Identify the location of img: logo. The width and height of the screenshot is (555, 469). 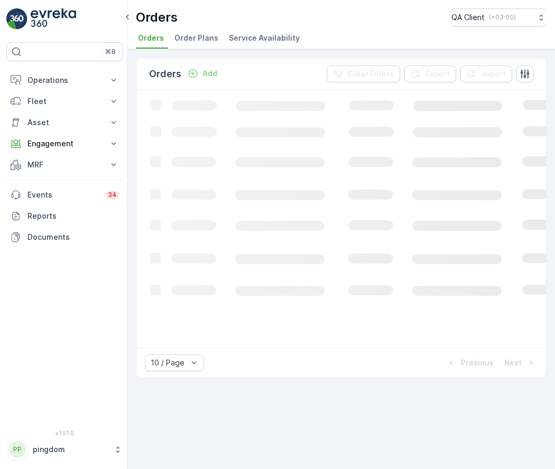
(17, 19).